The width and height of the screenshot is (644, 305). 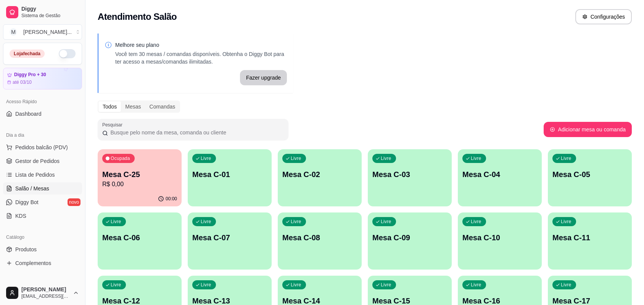 I want to click on div: Mesas, so click(x=133, y=107).